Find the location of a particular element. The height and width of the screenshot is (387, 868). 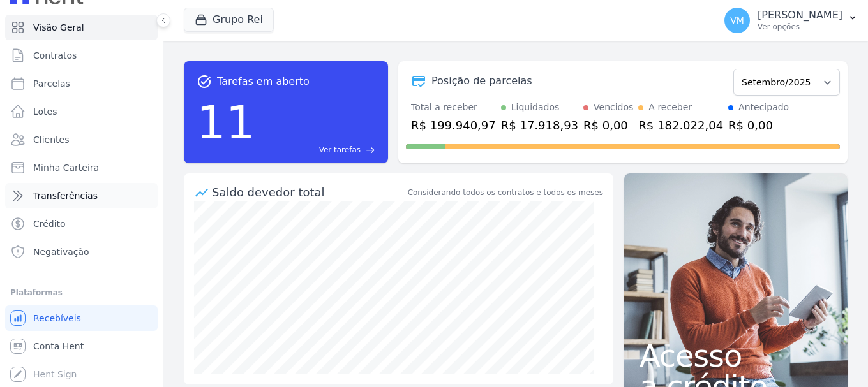

a: Lotes is located at coordinates (81, 112).